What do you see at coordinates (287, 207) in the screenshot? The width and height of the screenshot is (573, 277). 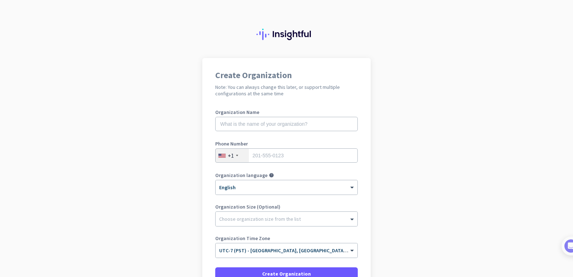 I see `label: Organization Size (Optional)` at bounding box center [287, 207].